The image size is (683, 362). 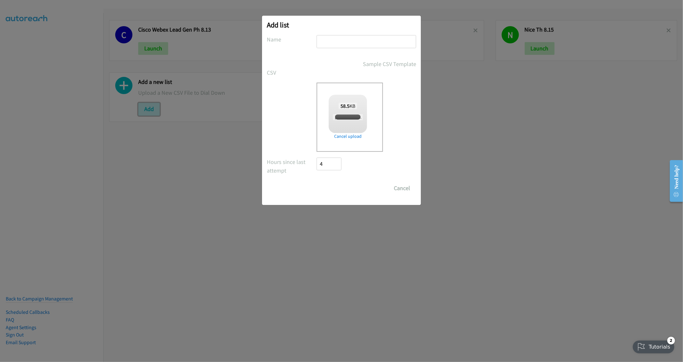 I want to click on button: Cancel, so click(x=402, y=188).